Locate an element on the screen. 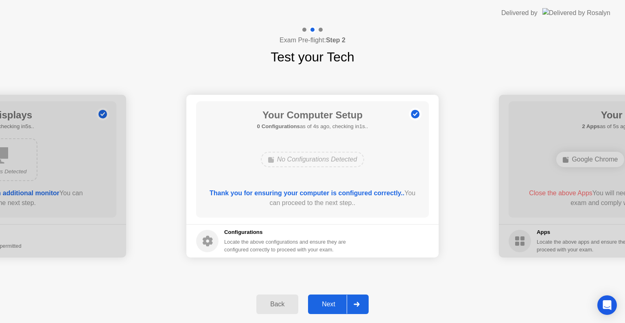 Image resolution: width=625 pixels, height=323 pixels. h5: Configurations is located at coordinates (286, 232).